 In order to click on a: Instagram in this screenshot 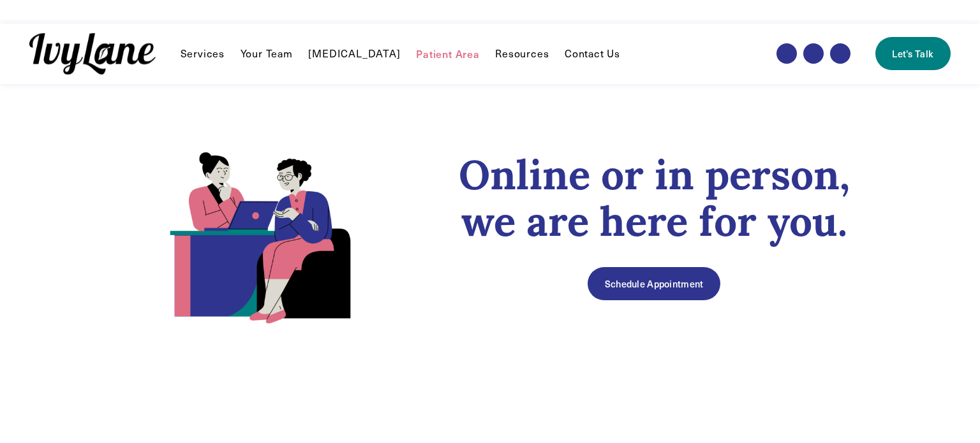, I will do `click(814, 54)`.